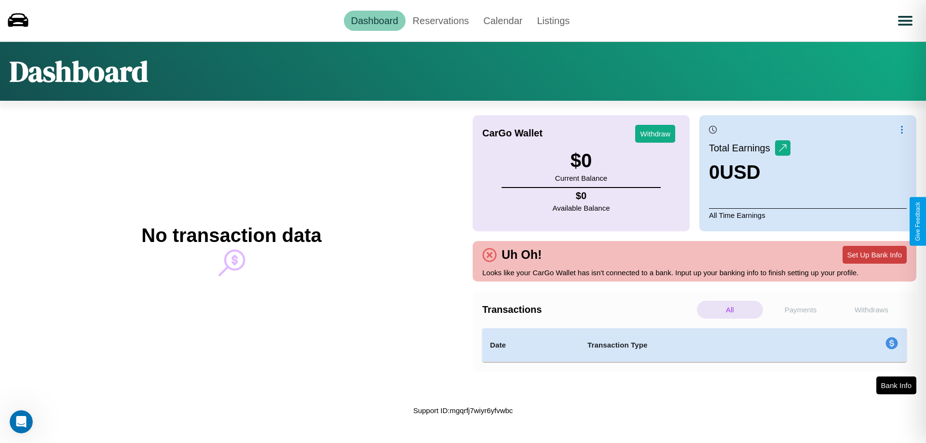 This screenshot has width=926, height=443. What do you see at coordinates (441, 21) in the screenshot?
I see `a: Reservations` at bounding box center [441, 21].